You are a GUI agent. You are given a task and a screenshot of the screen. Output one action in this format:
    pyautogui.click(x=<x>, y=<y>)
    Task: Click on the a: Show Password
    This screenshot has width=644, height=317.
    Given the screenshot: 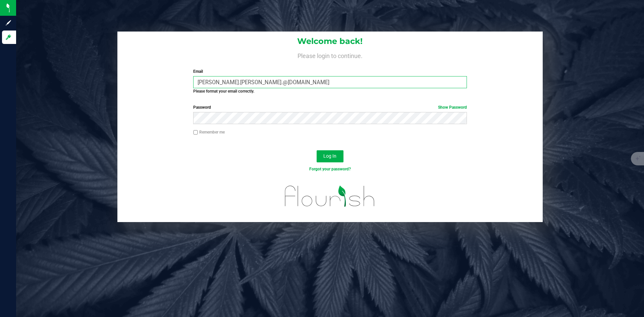 What is the action you would take?
    pyautogui.click(x=452, y=108)
    